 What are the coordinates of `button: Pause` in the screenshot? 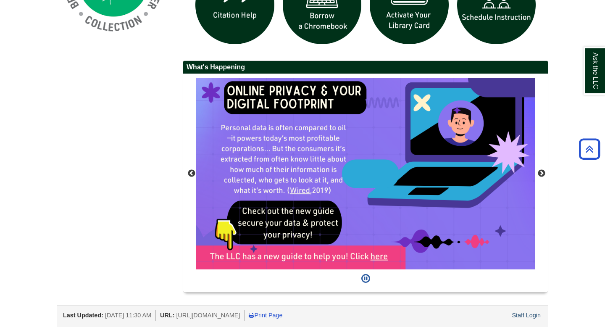 It's located at (365, 278).